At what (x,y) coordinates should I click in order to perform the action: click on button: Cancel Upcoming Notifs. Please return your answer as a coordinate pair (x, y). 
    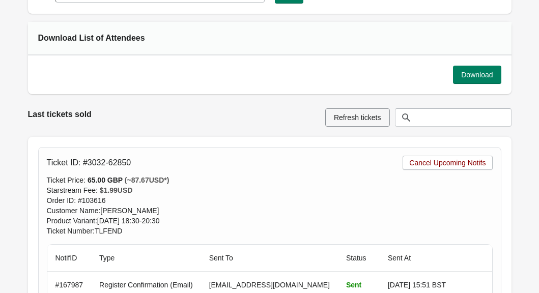
    Looking at the image, I should click on (447, 163).